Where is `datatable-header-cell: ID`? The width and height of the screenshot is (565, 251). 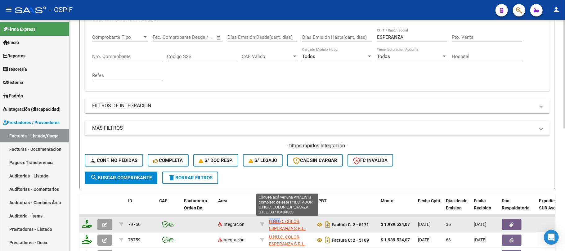
datatable-header-cell: ID is located at coordinates (141, 208).